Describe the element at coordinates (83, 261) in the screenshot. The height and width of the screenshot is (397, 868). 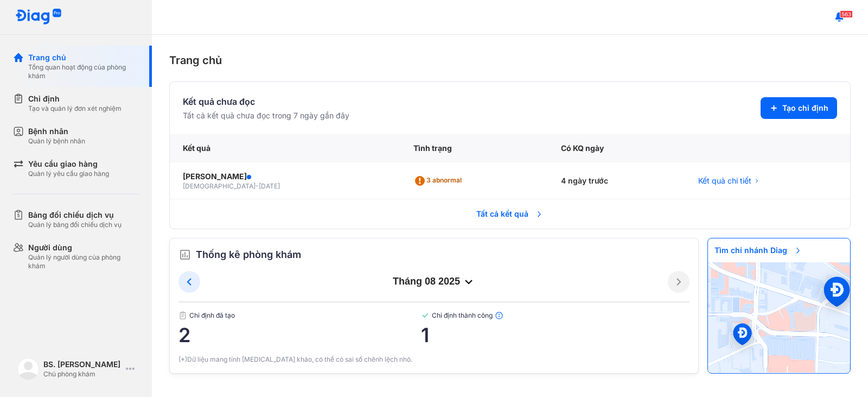
I see `div: Quản lý người dùng của phòng khám` at that location.